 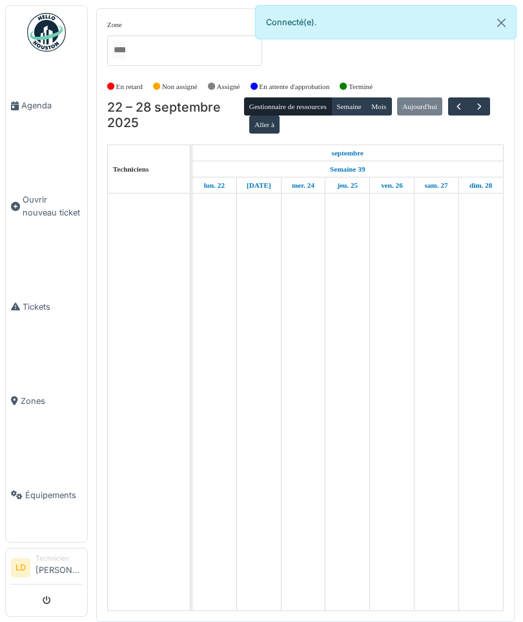 I want to click on span: Zones, so click(x=51, y=401).